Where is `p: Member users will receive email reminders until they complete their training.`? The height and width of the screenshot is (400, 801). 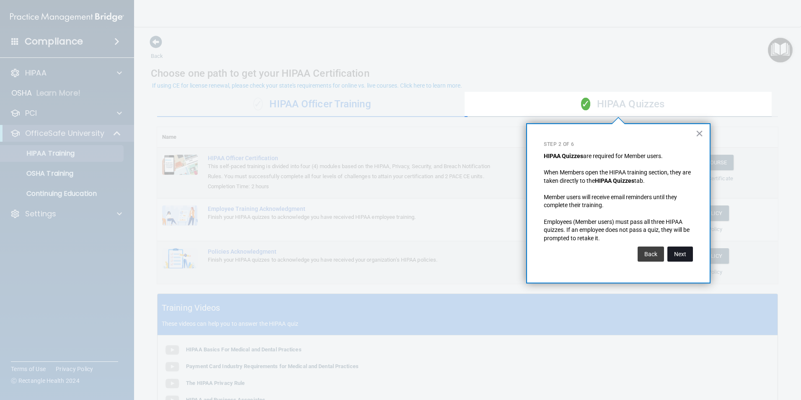
p: Member users will receive email reminders until they complete their training. is located at coordinates (618, 201).